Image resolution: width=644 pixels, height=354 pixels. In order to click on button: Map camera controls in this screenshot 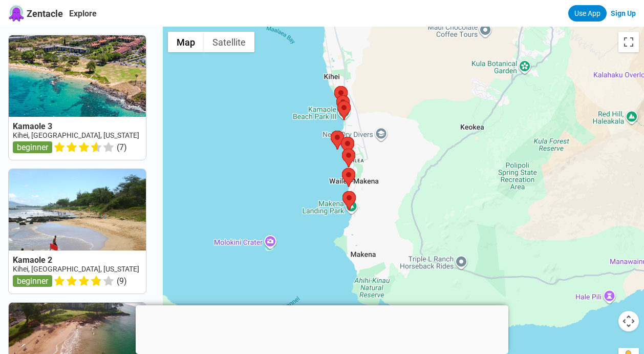, I will do `click(629, 321)`.